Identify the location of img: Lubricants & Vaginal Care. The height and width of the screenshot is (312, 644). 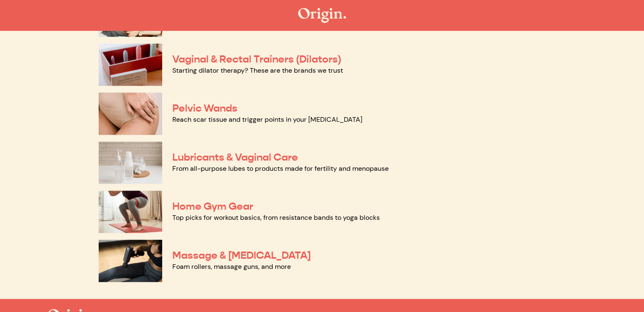
(130, 163).